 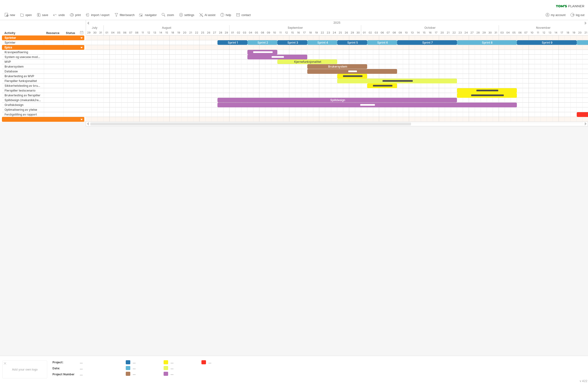 I want to click on a: zoom, so click(x=168, y=15).